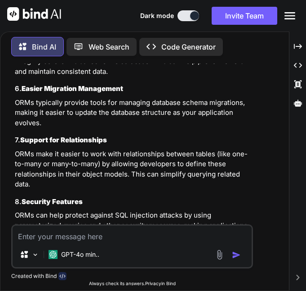 Image resolution: width=306 pixels, height=291 pixels. Describe the element at coordinates (132, 283) in the screenshot. I see `p: Always check its answers. in Bind` at that location.